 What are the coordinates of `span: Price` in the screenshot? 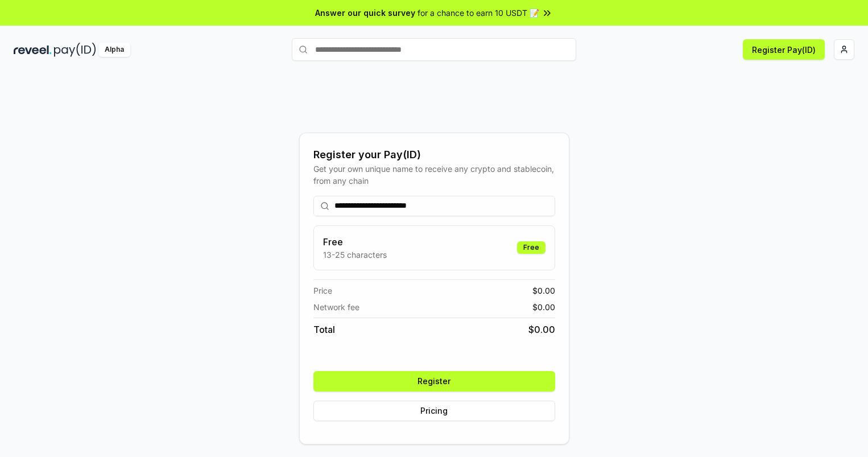 It's located at (322, 290).